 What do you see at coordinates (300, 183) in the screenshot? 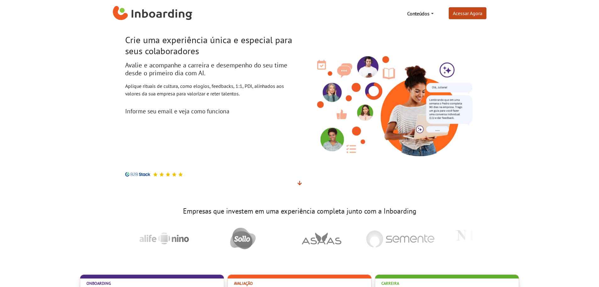
I see `span: Veja mais detalhes abaixo` at bounding box center [300, 183].